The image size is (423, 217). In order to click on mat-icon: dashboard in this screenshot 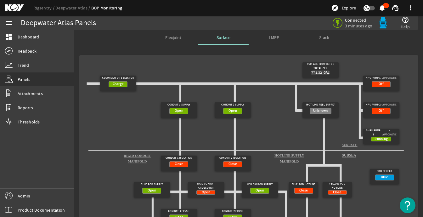, I will do `click(9, 37)`.